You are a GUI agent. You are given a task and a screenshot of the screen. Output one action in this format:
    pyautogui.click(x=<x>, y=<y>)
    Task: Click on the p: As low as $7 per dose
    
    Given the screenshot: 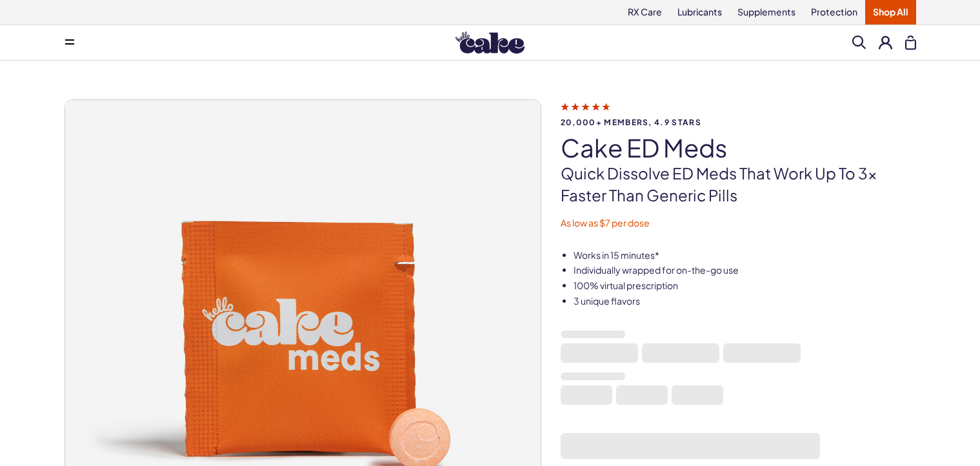 What is the action you would take?
    pyautogui.click(x=738, y=223)
    